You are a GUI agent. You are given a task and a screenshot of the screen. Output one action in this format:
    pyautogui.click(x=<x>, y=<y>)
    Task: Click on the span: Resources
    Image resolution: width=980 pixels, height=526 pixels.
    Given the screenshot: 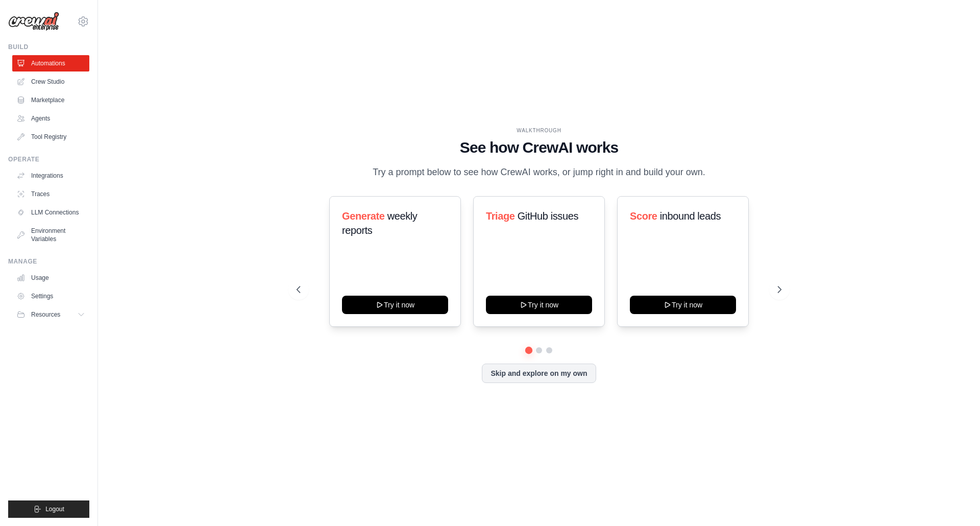 What is the action you would take?
    pyautogui.click(x=45, y=315)
    